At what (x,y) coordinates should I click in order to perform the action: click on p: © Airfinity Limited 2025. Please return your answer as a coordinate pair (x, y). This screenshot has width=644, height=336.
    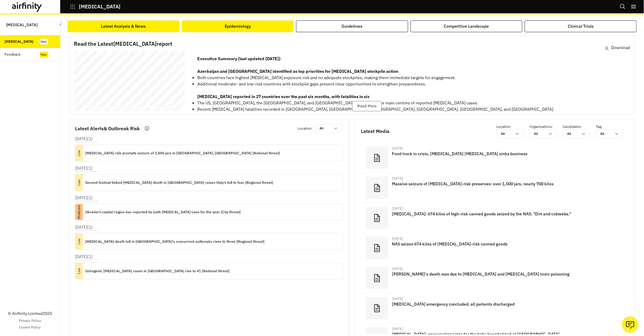
    Looking at the image, I should click on (30, 314).